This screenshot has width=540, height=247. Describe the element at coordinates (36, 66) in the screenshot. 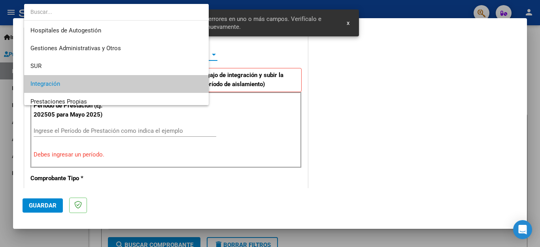

I see `span: SUR` at that location.